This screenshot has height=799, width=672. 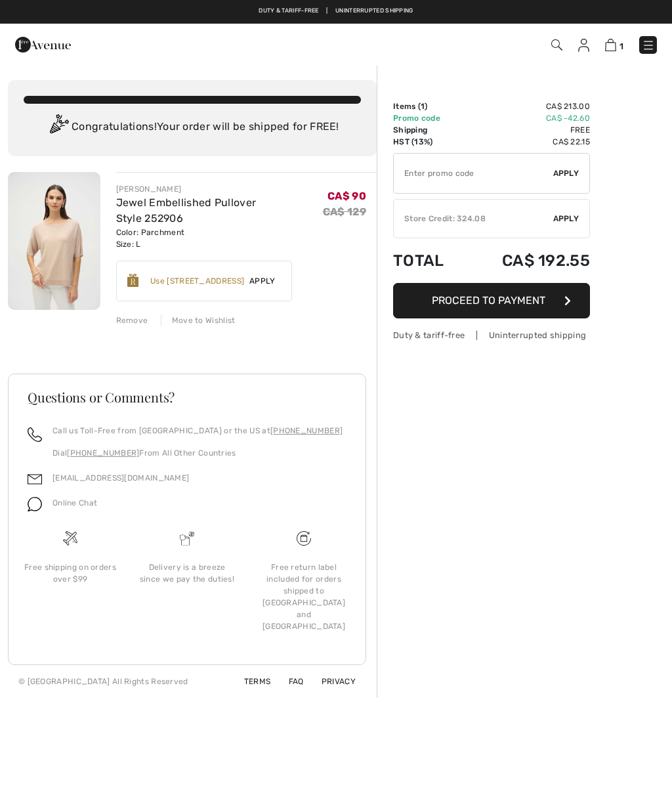 I want to click on td: CA$ 213.00, so click(x=527, y=107).